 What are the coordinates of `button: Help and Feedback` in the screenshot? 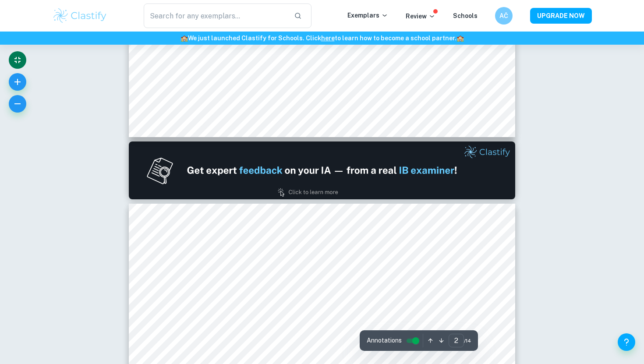 It's located at (626, 342).